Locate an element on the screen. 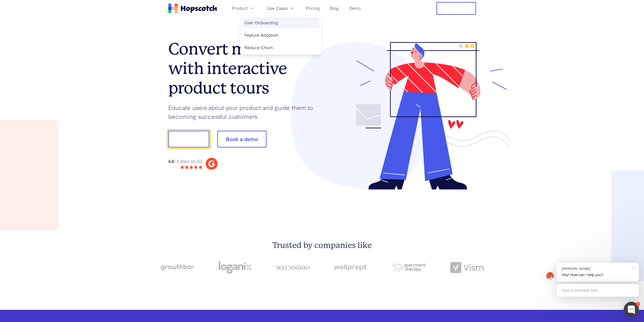 The image size is (644, 322). span: Use Cases is located at coordinates (277, 8).